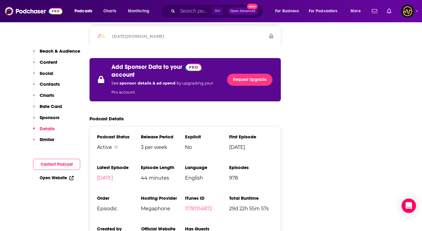  What do you see at coordinates (60, 51) in the screenshot?
I see `p: Reach & Audience` at bounding box center [60, 51].